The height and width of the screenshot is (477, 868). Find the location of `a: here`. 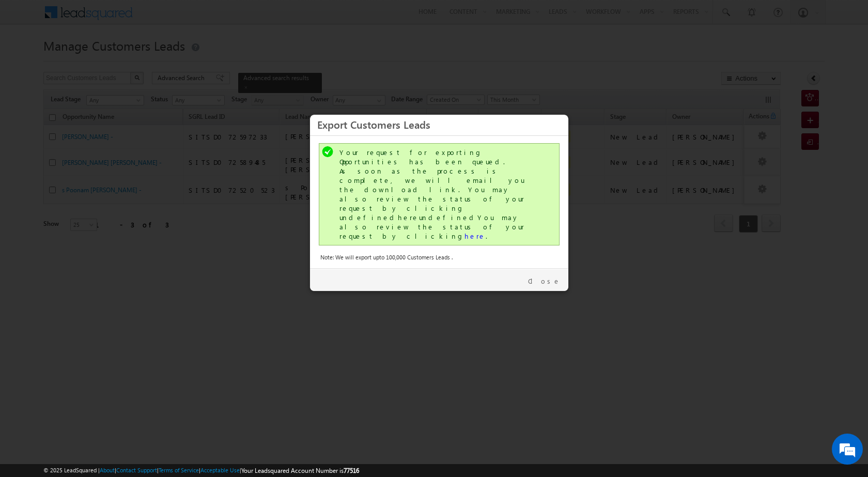

a: here is located at coordinates (475, 236).